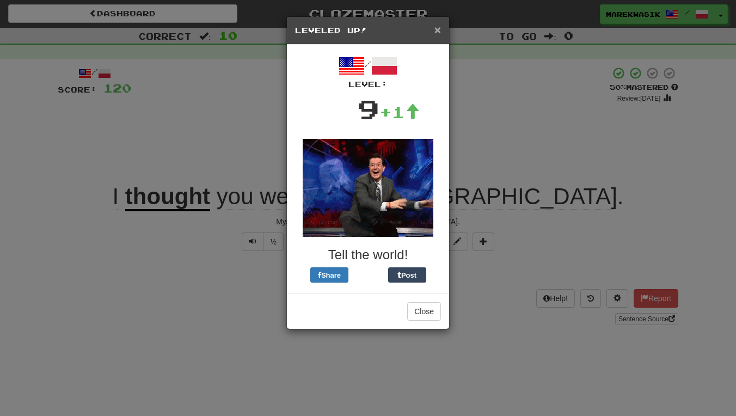 This screenshot has width=736, height=416. I want to click on div: 9, so click(368, 109).